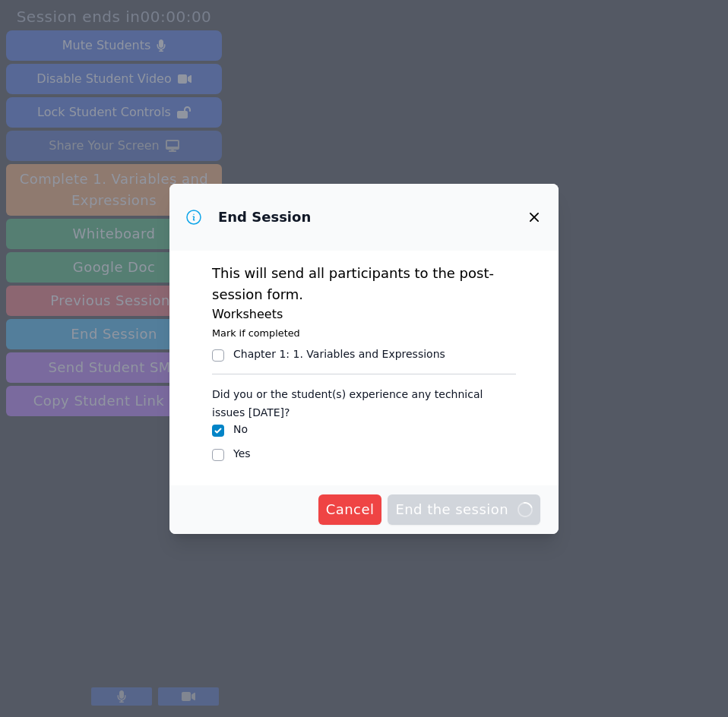 This screenshot has width=728, height=717. I want to click on button: End the session, so click(463, 509).